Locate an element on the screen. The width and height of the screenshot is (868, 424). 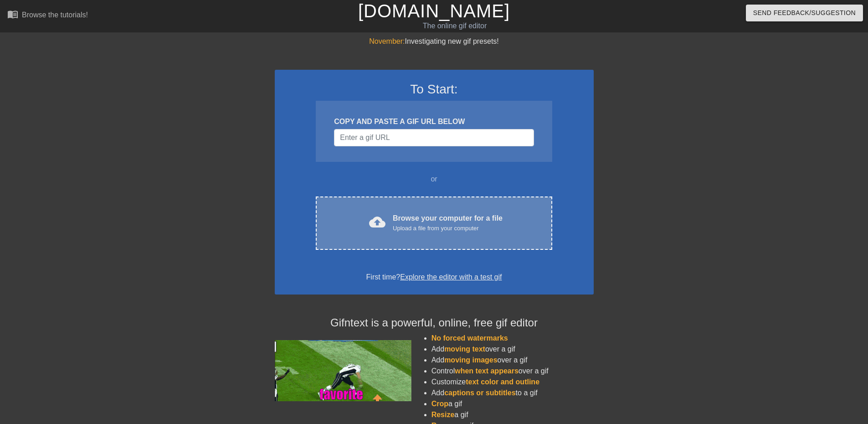
span: captions or subtitles is located at coordinates (480, 392).